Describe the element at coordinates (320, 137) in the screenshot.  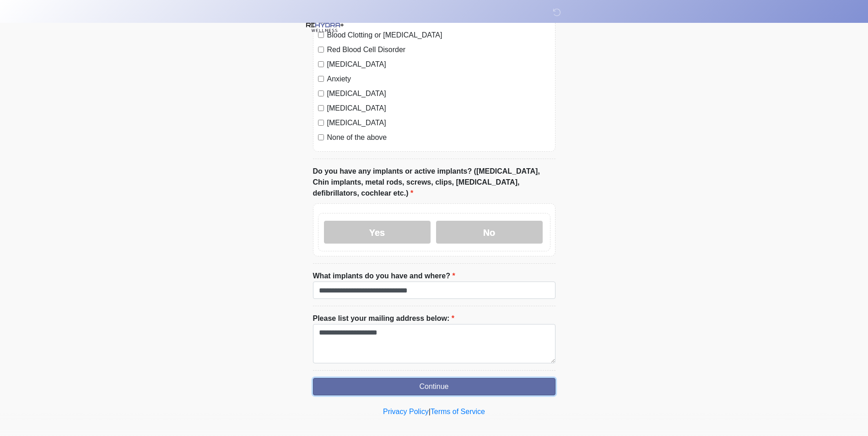
I see `input: None of the above` at that location.